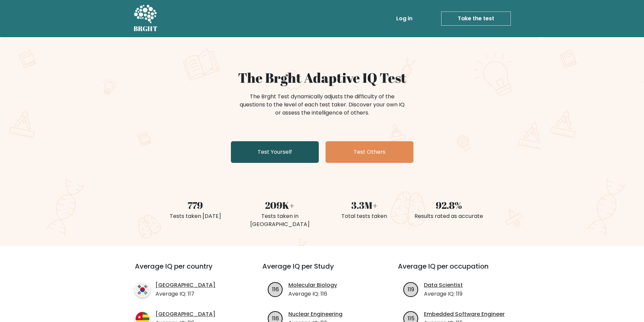 The width and height of the screenshot is (644, 322). I want to click on a: Test Others, so click(369, 152).